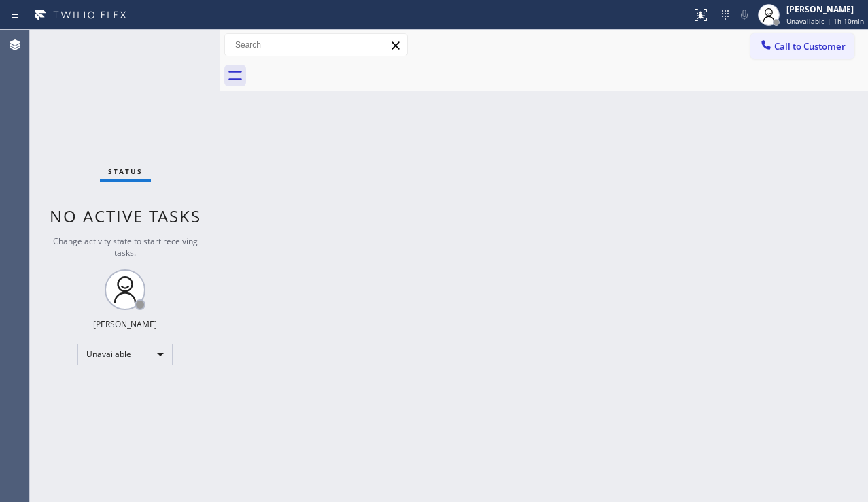  Describe the element at coordinates (125, 247) in the screenshot. I see `span: Change activity state to start receiving tasks.` at that location.